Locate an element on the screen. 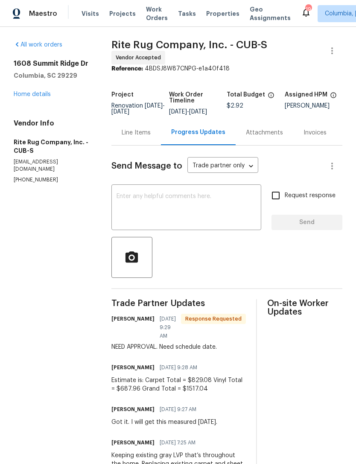  h5: Work Order Timeline is located at coordinates (197, 98).